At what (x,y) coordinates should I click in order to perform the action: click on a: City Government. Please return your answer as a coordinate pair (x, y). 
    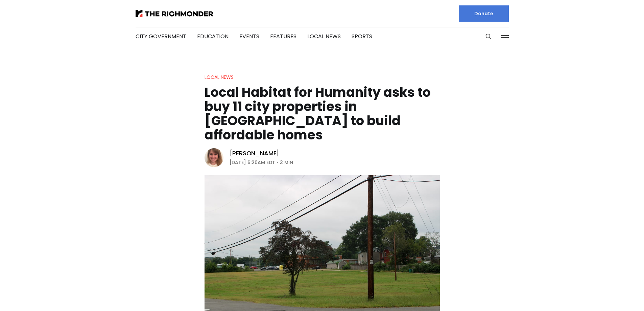
    Looking at the image, I should click on (161, 36).